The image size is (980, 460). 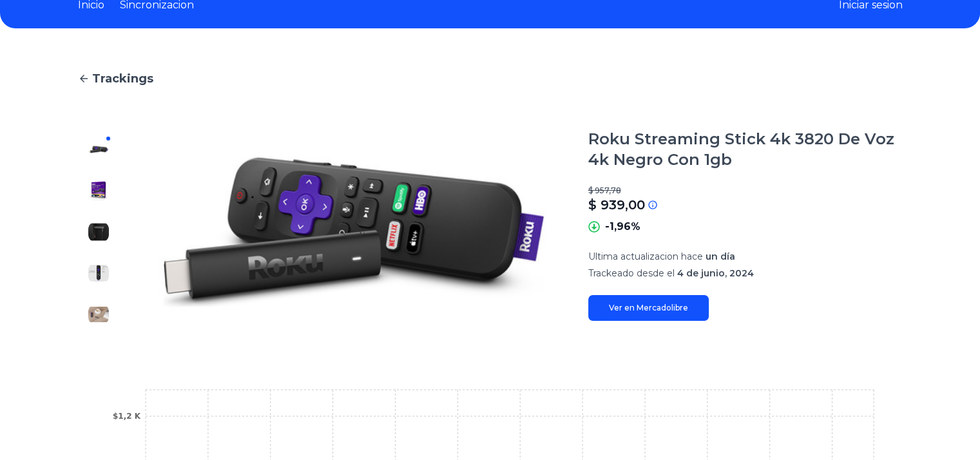 What do you see at coordinates (745, 190) in the screenshot?
I see `p: $ 957,78` at bounding box center [745, 190].